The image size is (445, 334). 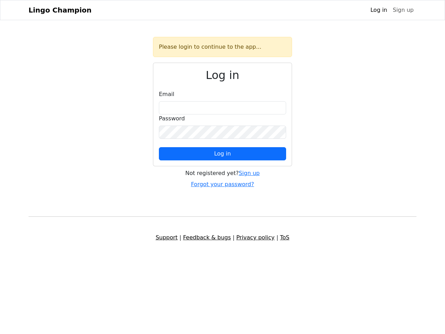 What do you see at coordinates (222, 47) in the screenshot?
I see `div: Please login to continue to the app...` at bounding box center [222, 47].